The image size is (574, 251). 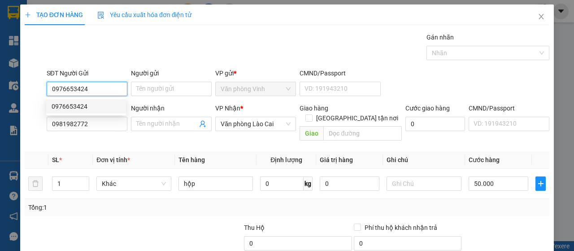 I want to click on span: Cước hàng, so click(x=484, y=160).